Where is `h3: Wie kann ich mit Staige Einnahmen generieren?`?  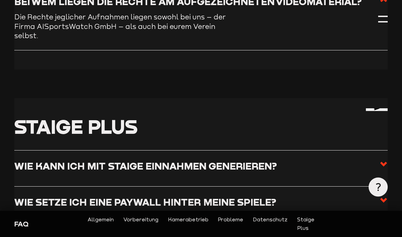
h3: Wie kann ich mit Staige Einnahmen generieren? is located at coordinates (146, 166).